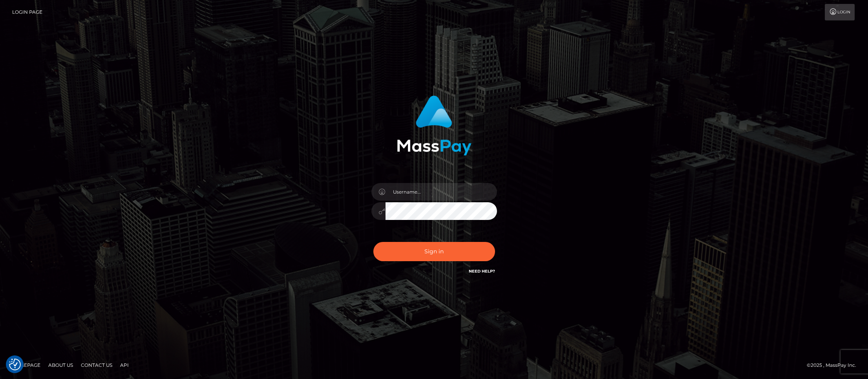 This screenshot has width=868, height=379. What do you see at coordinates (482, 271) in the screenshot?
I see `a: Need Help?` at bounding box center [482, 271].